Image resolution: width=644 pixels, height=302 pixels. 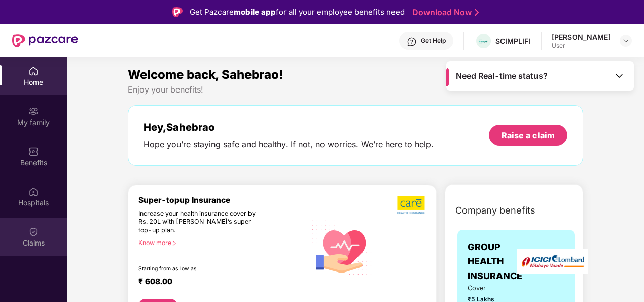 What do you see at coordinates (33, 192) in the screenshot?
I see `img: svg+xml;base64,PHN2ZyBpZD0iSG9zcGl0YWxzIiB4bWxucz0iaHR0cDovL3d3dy53My5vcmcvMjAwMC9zdmciIHdpZHRoPS...` at bounding box center [33, 192].